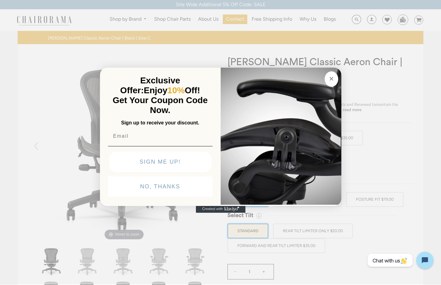  I want to click on span: Enjoy Off!, so click(172, 90).